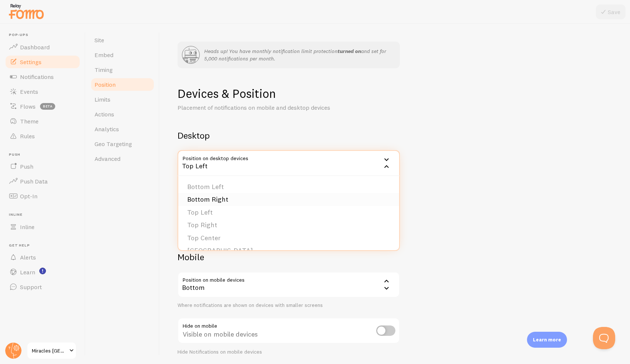 Image resolution: width=630 pixels, height=364 pixels. I want to click on span: Push Data, so click(34, 181).